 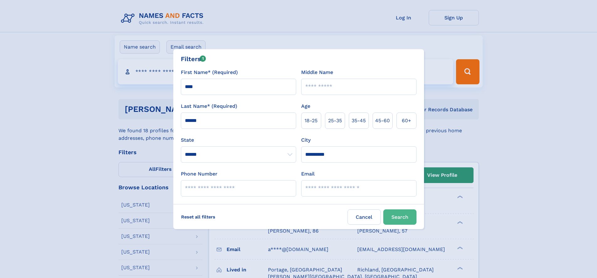 I want to click on label: Last Name* (Required), so click(x=209, y=106).